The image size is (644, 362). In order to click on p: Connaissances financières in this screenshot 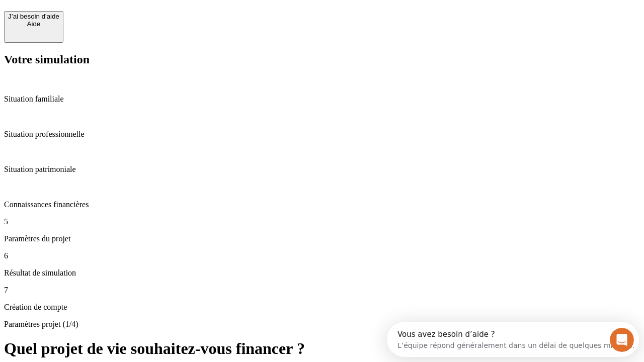, I will do `click(322, 204)`.